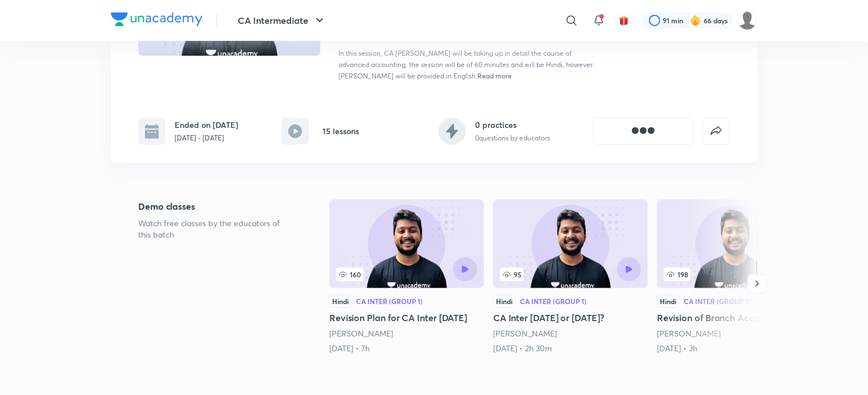 The image size is (868, 395). What do you see at coordinates (571, 348) in the screenshot?
I see `div: 27th Jun • 2h 30m` at bounding box center [571, 348].